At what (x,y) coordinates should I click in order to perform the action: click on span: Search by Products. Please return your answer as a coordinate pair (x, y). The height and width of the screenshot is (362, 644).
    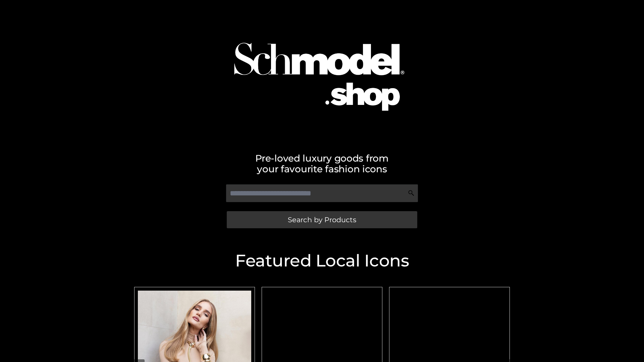
    Looking at the image, I should click on (322, 219).